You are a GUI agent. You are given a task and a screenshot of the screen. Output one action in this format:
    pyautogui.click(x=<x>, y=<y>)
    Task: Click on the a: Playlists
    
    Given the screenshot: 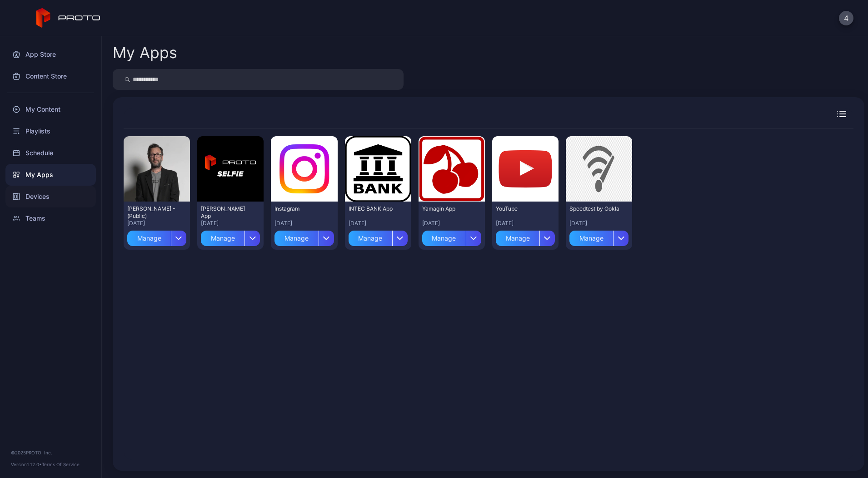 What is the action you would take?
    pyautogui.click(x=51, y=131)
    